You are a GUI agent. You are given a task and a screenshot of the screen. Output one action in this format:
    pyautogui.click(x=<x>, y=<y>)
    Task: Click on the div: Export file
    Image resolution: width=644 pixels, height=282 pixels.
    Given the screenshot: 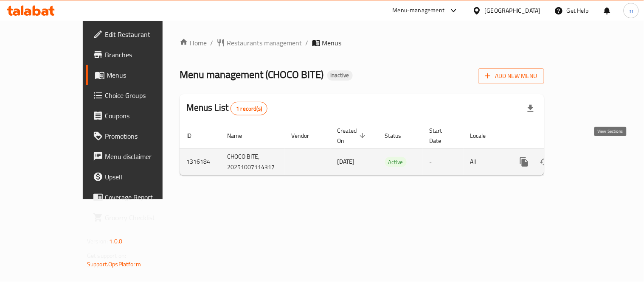 What is the action you would take?
    pyautogui.click(x=531, y=109)
    